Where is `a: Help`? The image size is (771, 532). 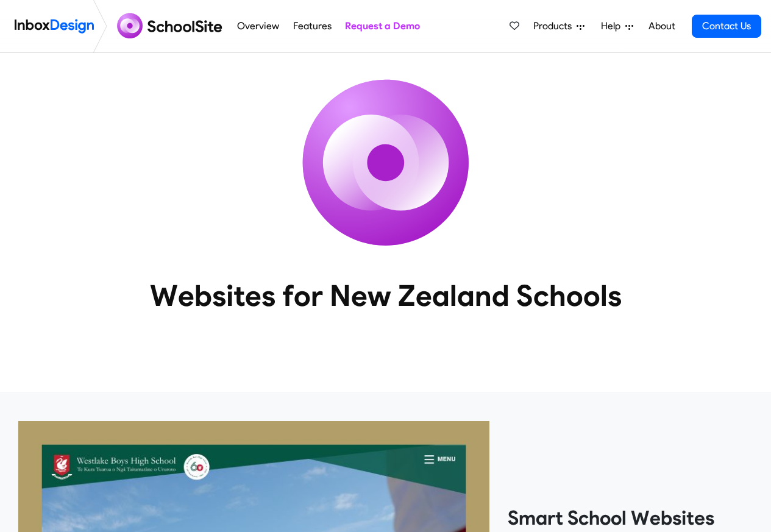
a: Help is located at coordinates (617, 27).